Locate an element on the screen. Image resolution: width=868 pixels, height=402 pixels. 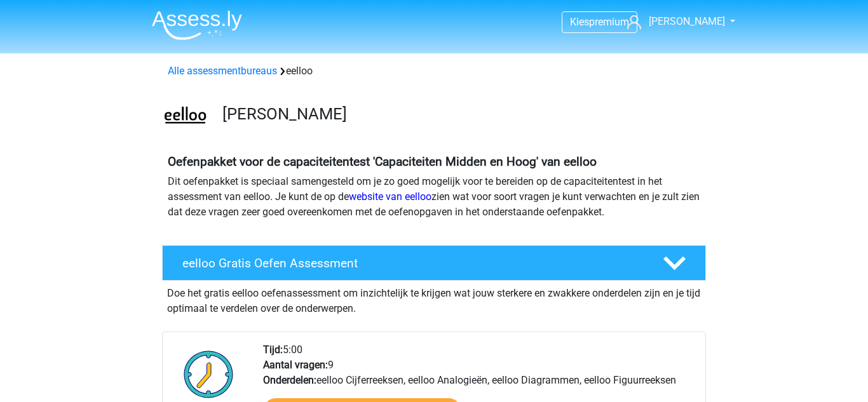
div: eelloo is located at coordinates (434, 71).